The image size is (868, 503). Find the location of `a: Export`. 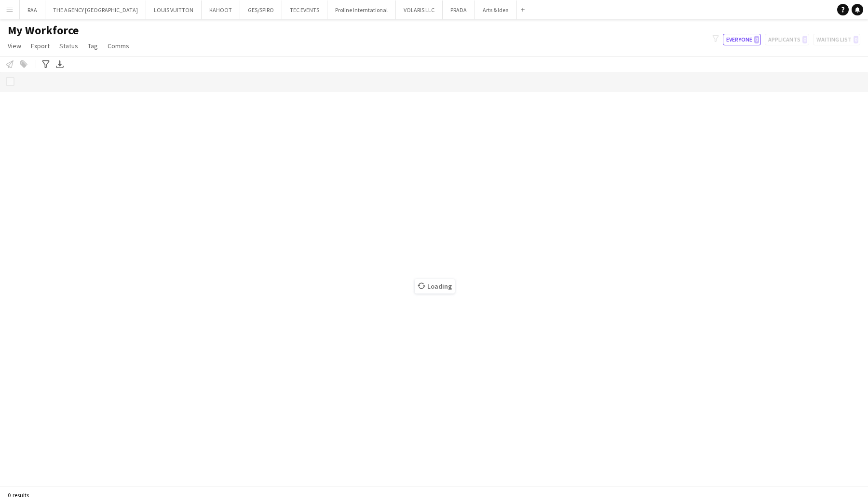

a: Export is located at coordinates (40, 46).